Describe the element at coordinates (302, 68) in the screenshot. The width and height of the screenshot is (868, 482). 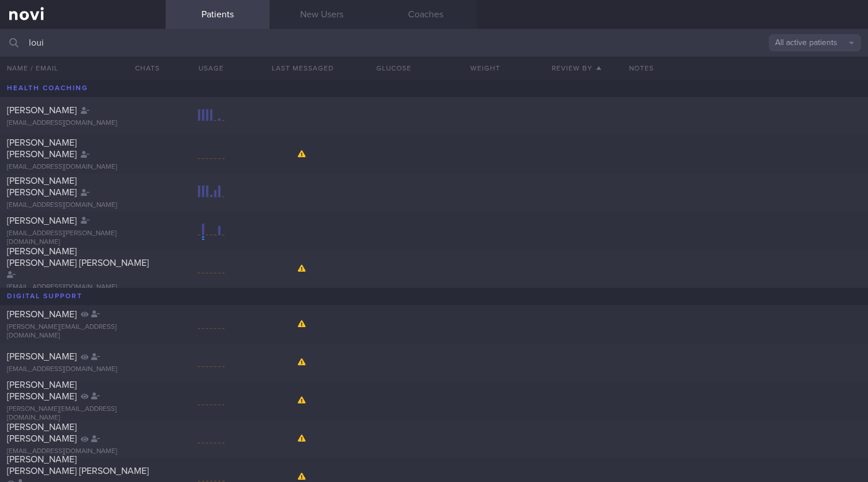
I see `button: Last Messaged` at that location.